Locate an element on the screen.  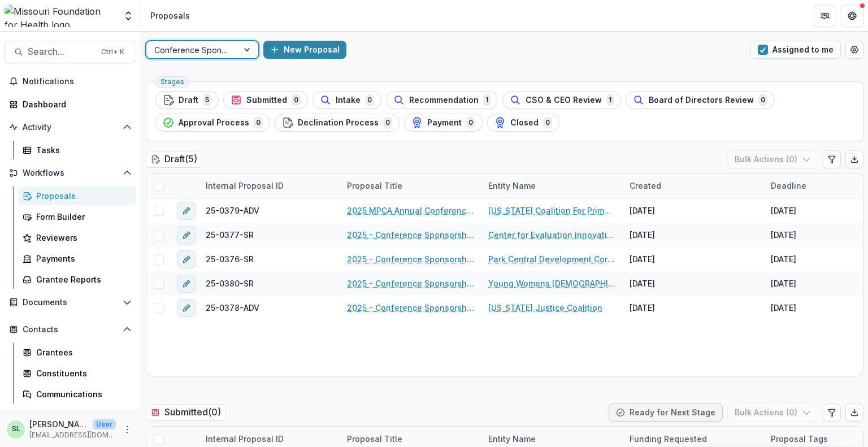
button: Ready for Next Stage is located at coordinates (666, 413).